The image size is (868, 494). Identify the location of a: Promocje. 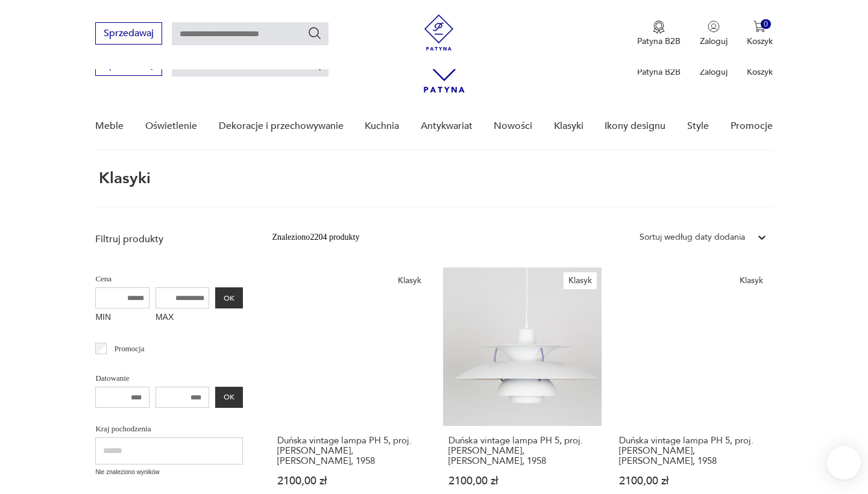
(751, 126).